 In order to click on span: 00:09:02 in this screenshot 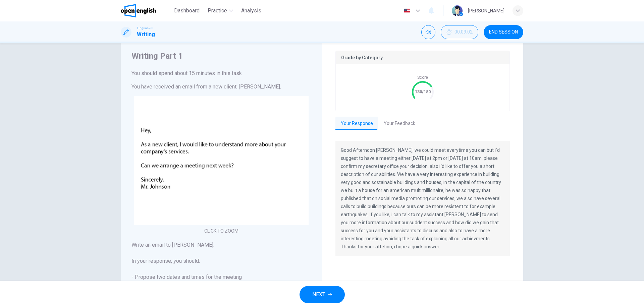, I will do `click(463, 32)`.